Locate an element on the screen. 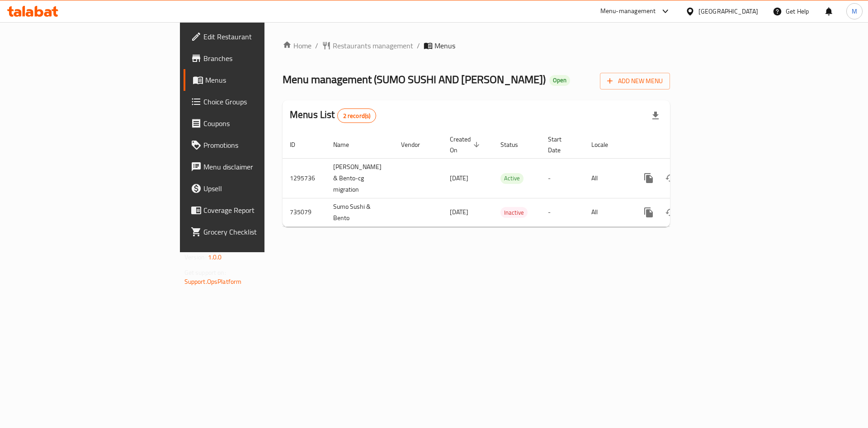 This screenshot has height=428, width=868. a: Edit Restaurant is located at coordinates (254, 36).